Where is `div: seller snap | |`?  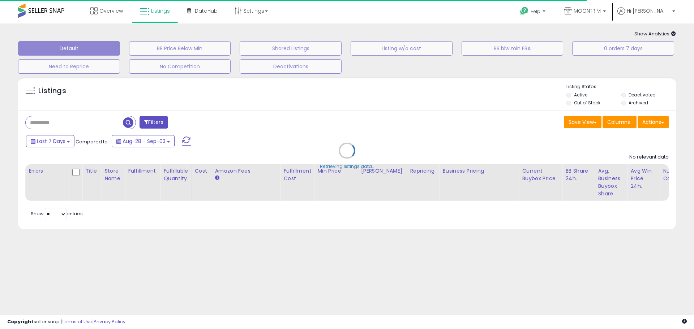
div: seller snap | | is located at coordinates (66, 322).